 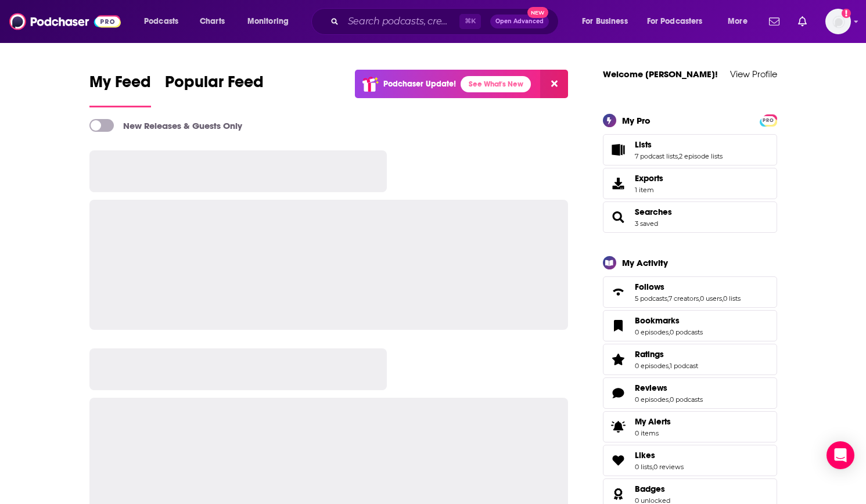 I want to click on div: My Pro, so click(x=636, y=120).